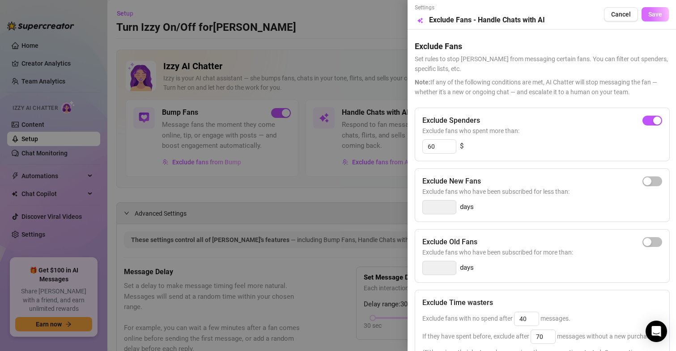 The height and width of the screenshot is (351, 676). I want to click on button: Cancel, so click(621, 14).